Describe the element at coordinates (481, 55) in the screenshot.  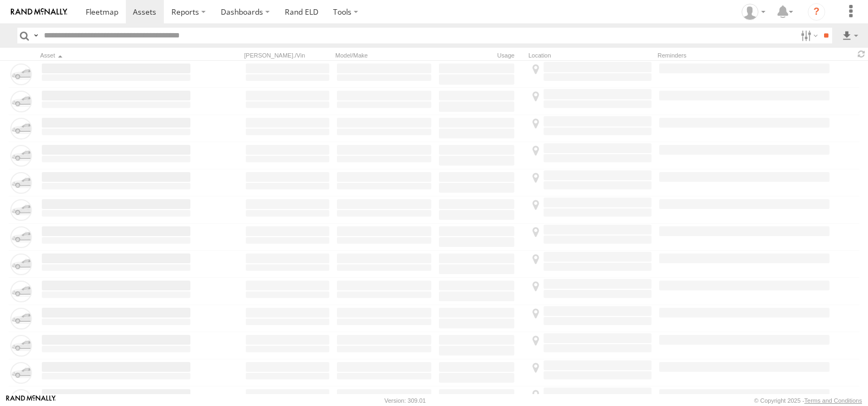
I see `div: Usage` at that location.